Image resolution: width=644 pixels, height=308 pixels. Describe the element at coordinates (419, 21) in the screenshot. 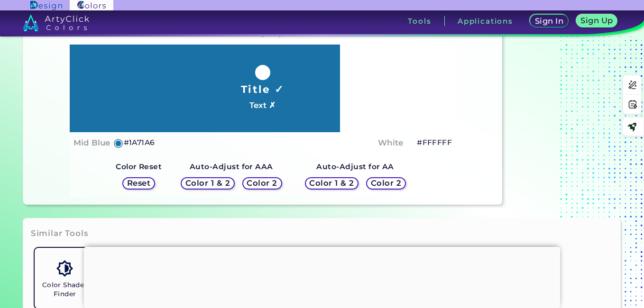

I see `h3: Tools` at that location.